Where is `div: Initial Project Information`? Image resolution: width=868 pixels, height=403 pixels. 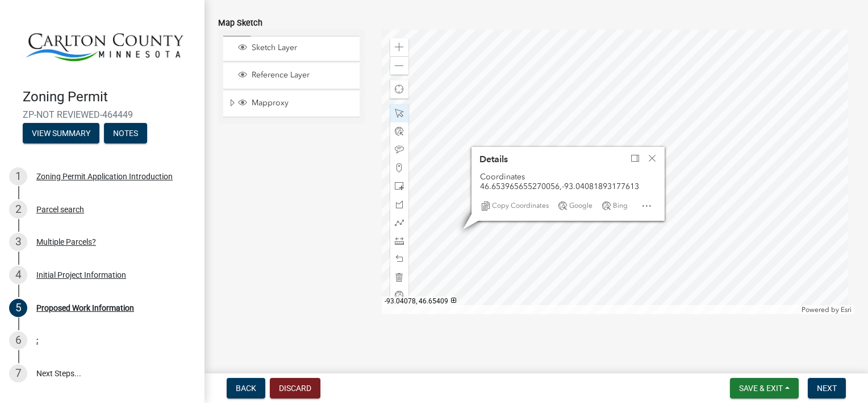
div: Initial Project Information is located at coordinates (81, 275).